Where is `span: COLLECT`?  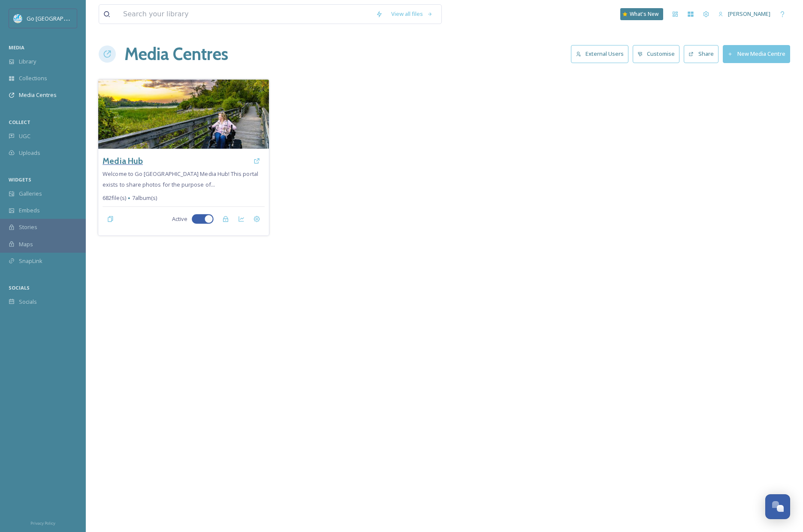 span: COLLECT is located at coordinates (19, 122).